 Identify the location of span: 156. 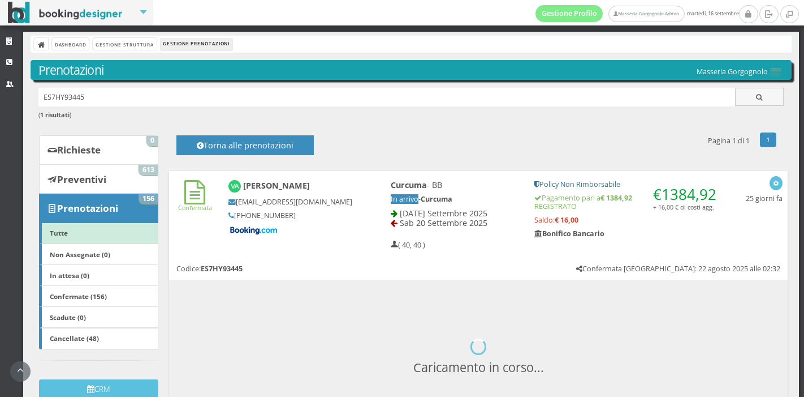
(148, 199).